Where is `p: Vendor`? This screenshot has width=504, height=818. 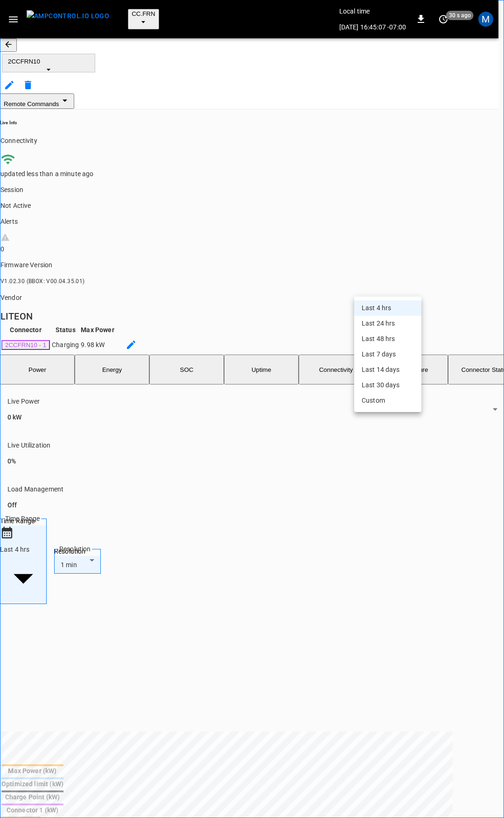 p: Vendor is located at coordinates (249, 297).